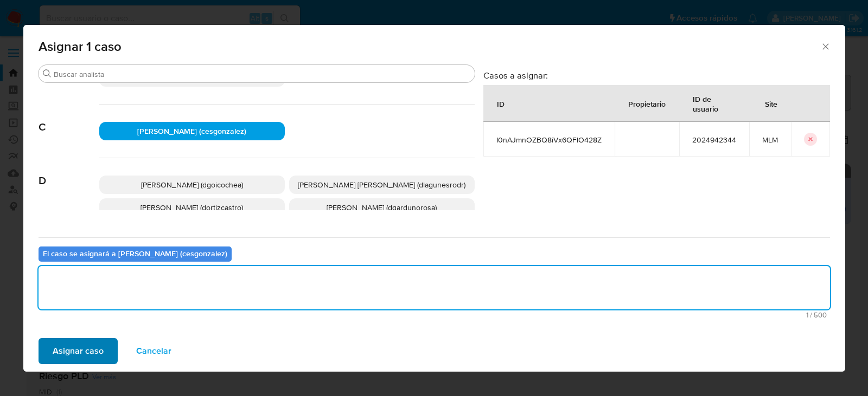 The height and width of the screenshot is (396, 868). I want to click on input: Buscar analista, so click(262, 74).